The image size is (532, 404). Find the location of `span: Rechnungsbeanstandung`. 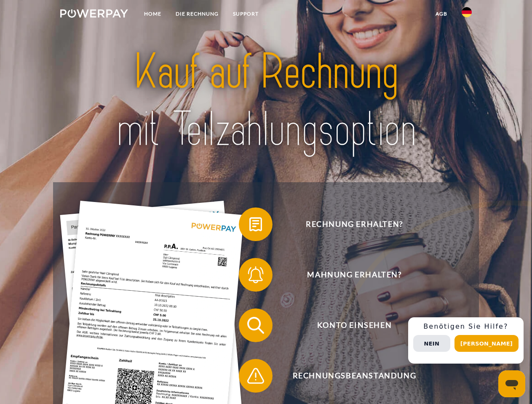

span: Rechnungsbeanstandung is located at coordinates (354, 376).